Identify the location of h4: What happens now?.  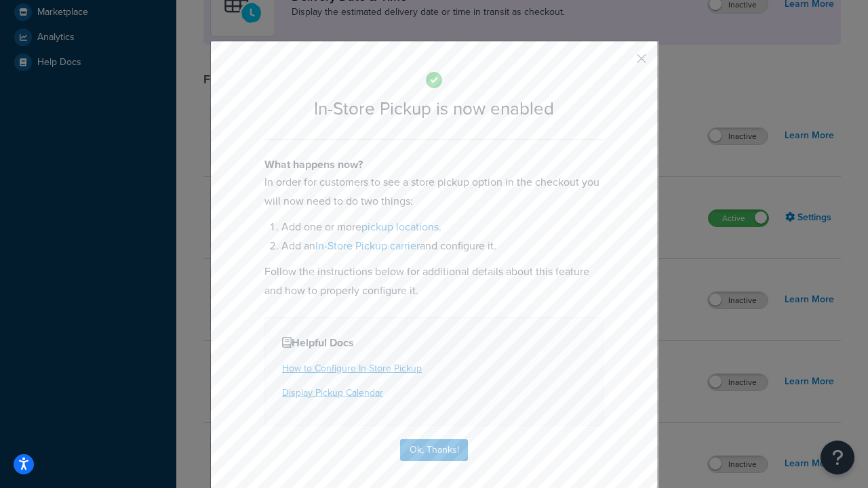
(434, 164).